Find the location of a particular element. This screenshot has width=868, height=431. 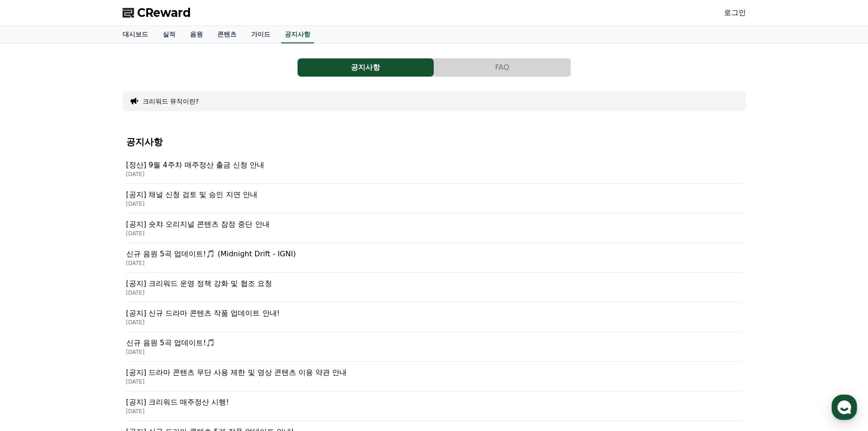

a: 크리워드 뮤직이란? is located at coordinates (171, 101).